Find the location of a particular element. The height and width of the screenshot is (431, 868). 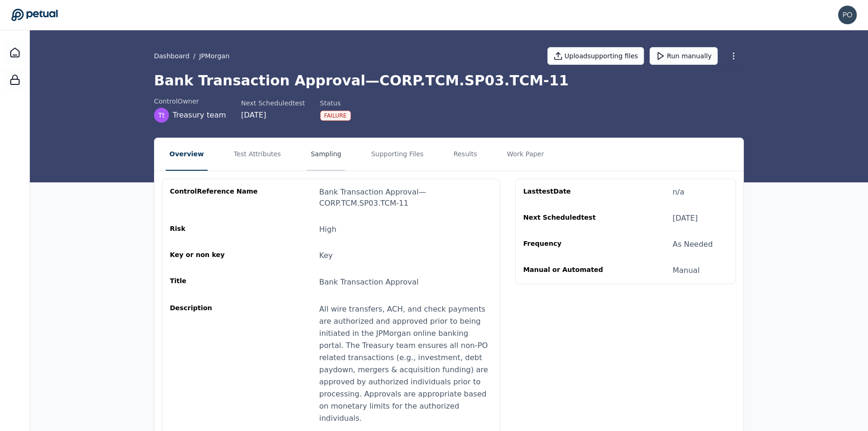

h1: Bank Transaction Approval — CORP.TCM.SP03.TCM-11 is located at coordinates (449, 80).